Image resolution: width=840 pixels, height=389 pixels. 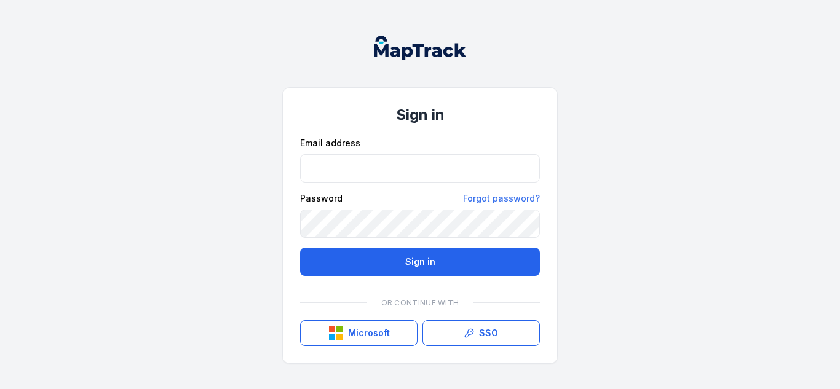 I want to click on label: Password, so click(x=321, y=199).